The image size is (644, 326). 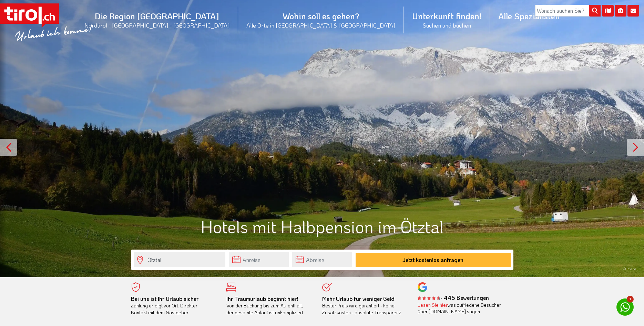 What do you see at coordinates (625, 307) in the screenshot?
I see `a: 1` at bounding box center [625, 307].